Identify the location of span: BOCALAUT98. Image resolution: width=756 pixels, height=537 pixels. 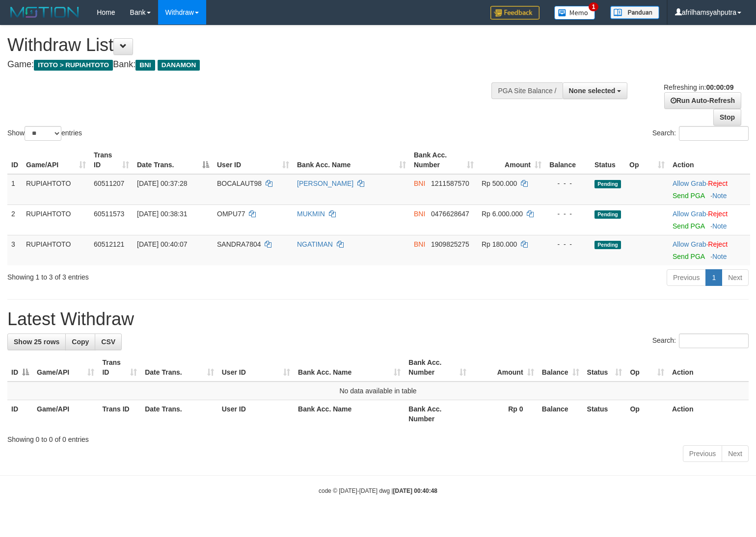
(239, 184).